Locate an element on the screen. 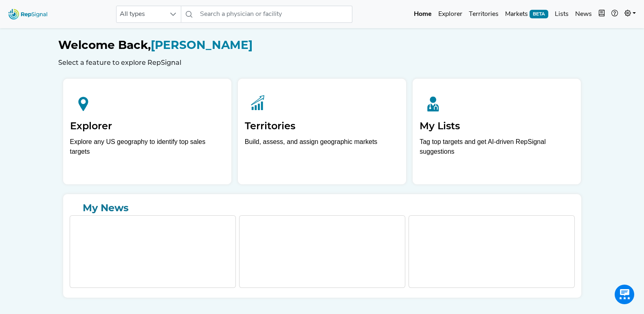  a: Lists is located at coordinates (562, 14).